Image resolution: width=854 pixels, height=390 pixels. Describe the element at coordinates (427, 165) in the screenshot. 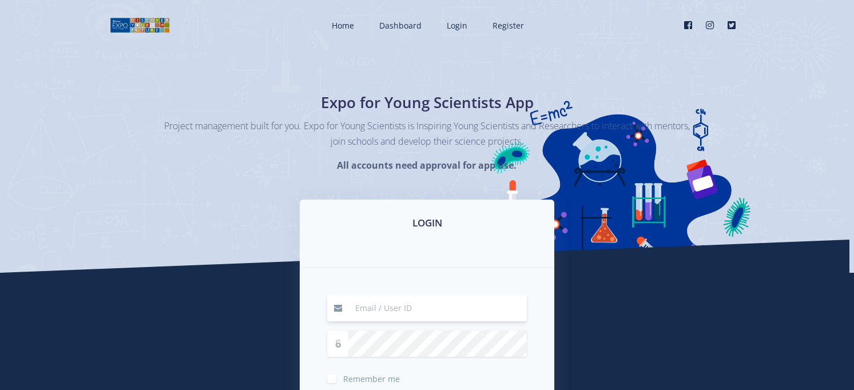

I see `strong: All accounts need approval for app use.` at that location.